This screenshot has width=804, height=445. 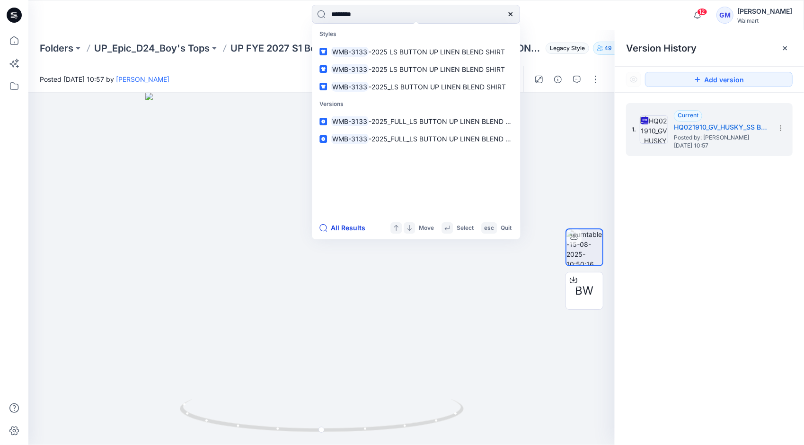 I want to click on div: GM, so click(x=725, y=15).